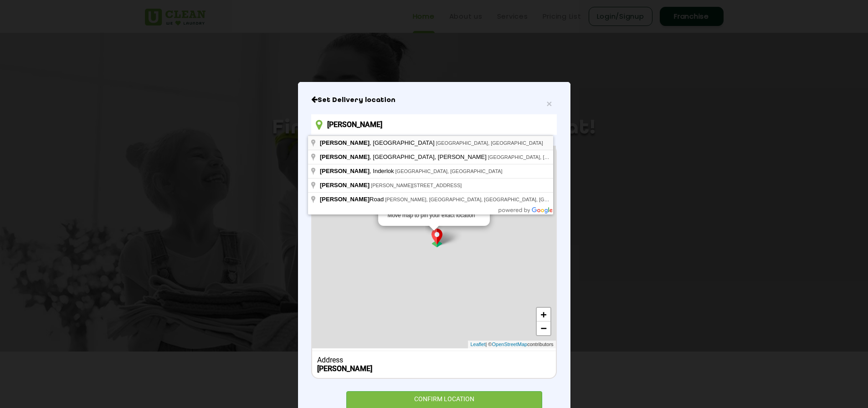  Describe the element at coordinates (434, 124) in the screenshot. I see `input: Enter location` at that location.